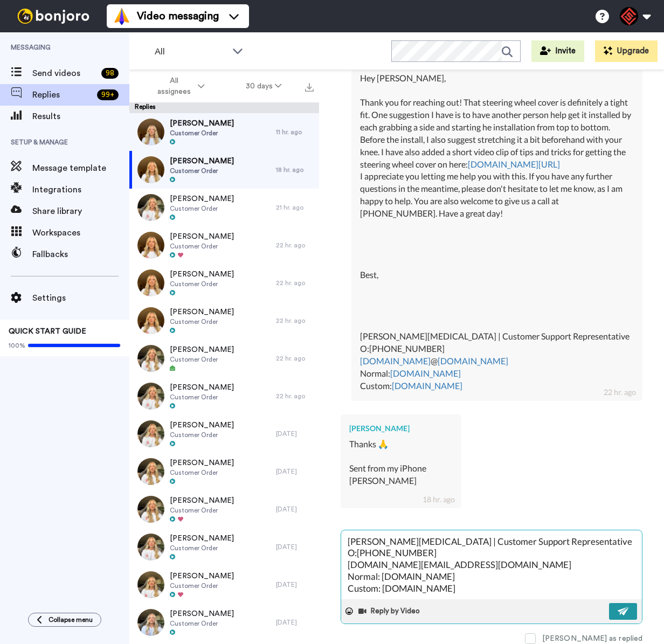 The height and width of the screenshot is (644, 664). I want to click on span: Settings, so click(81, 298).